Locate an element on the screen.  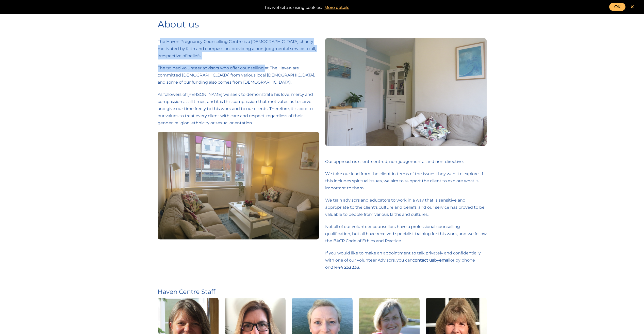
a: 01444 233 333 is located at coordinates (345, 267).